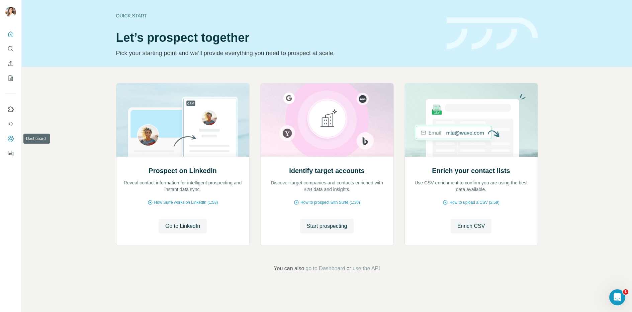 This screenshot has height=312, width=632. What do you see at coordinates (11, 78) in the screenshot?
I see `button: My lists` at bounding box center [11, 78].